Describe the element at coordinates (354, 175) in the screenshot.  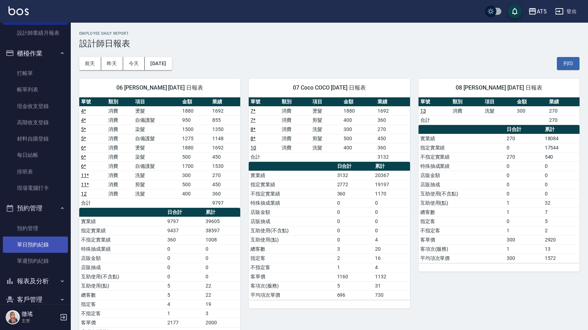
I see `td: 3132` at that location.